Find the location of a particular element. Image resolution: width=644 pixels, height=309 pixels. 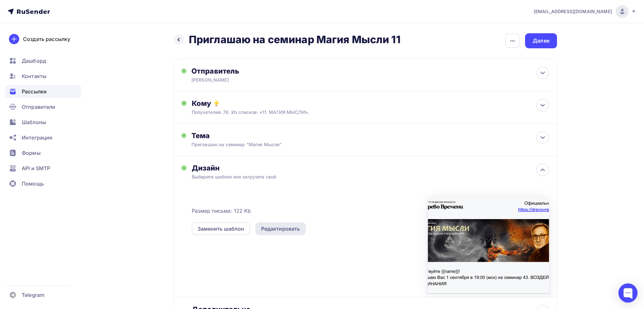

div: Отправитель is located at coordinates (261, 71).